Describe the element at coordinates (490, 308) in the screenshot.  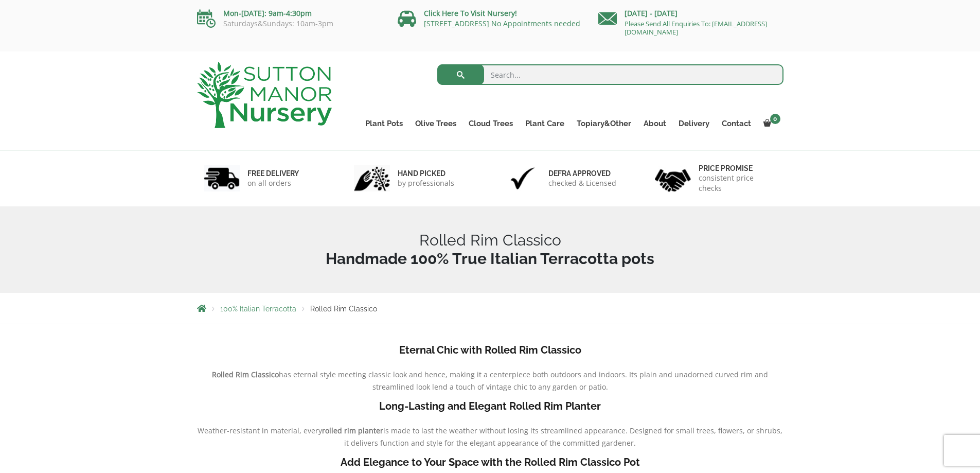
I see `nav: Breadcrumbs` at that location.